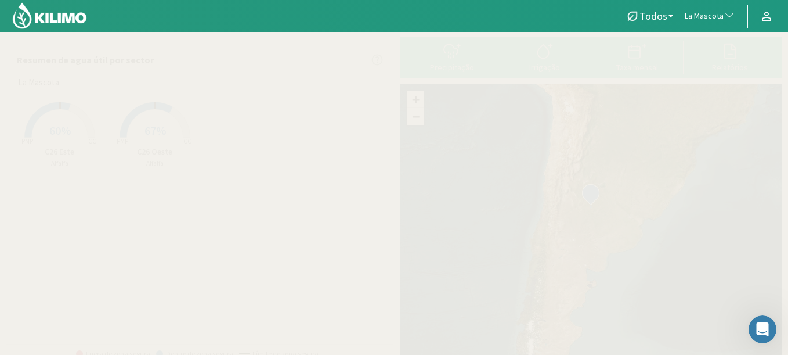 This screenshot has width=788, height=355. Describe the element at coordinates (155, 130) in the screenshot. I see `span: 67%` at that location.